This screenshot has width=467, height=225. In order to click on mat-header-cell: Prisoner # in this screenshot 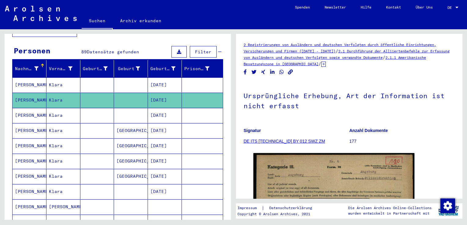, I will do `click(202, 69)`.